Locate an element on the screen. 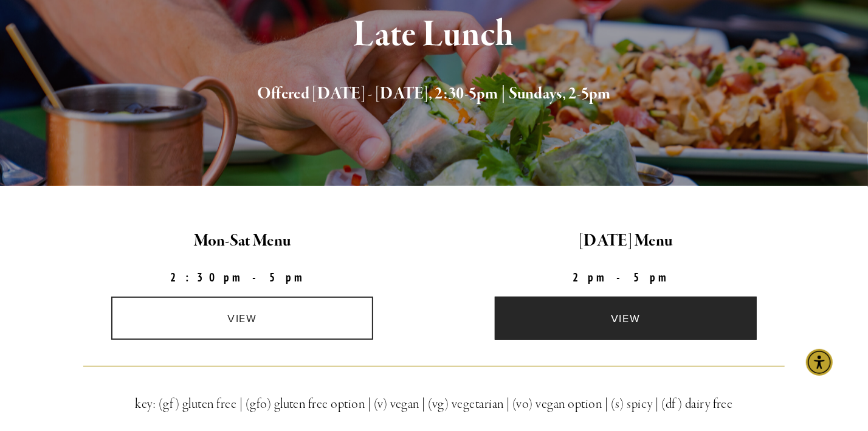 The image size is (868, 431). strong: 2pm-5pm is located at coordinates (625, 277).